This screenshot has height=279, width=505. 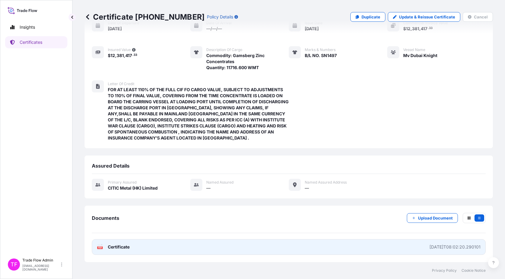 I want to click on span: Commodity: Gamsberg Zinc Concentrates Quantity: 11716.600 WMT, so click(x=247, y=62).